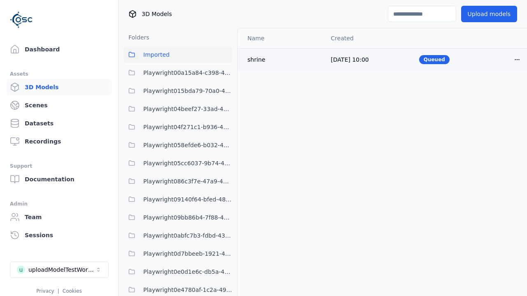 The image size is (527, 296). What do you see at coordinates (281, 38) in the screenshot?
I see `th: Name` at bounding box center [281, 38].